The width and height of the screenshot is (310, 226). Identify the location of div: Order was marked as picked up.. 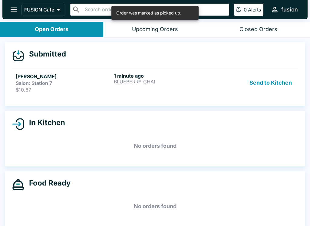
(148, 13).